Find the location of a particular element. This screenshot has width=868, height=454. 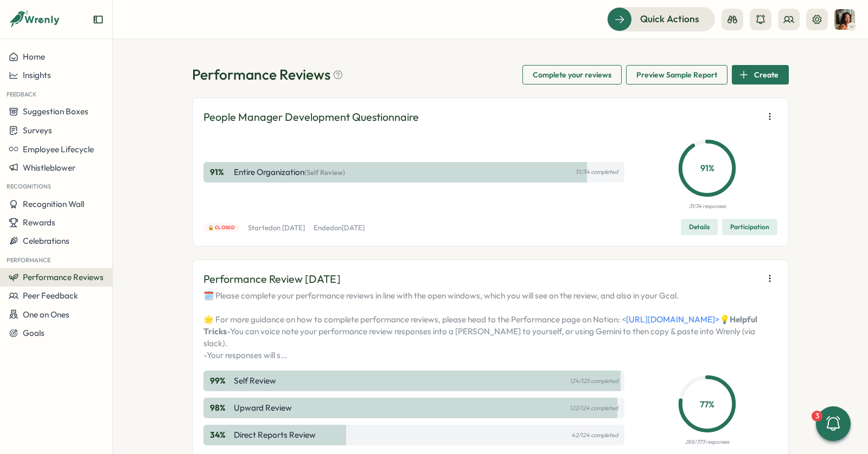

p: 31/34 completed is located at coordinates (596, 172).